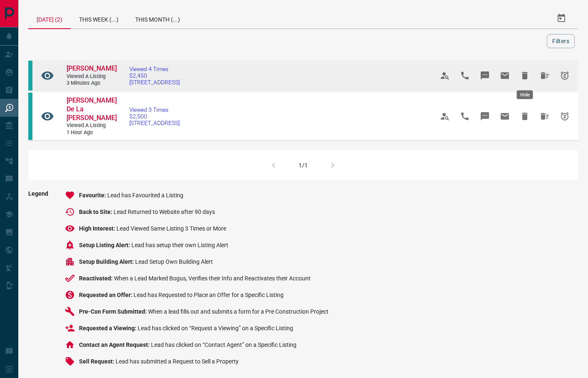 The image size is (588, 378). I want to click on button: Select Date Range, so click(562, 18).